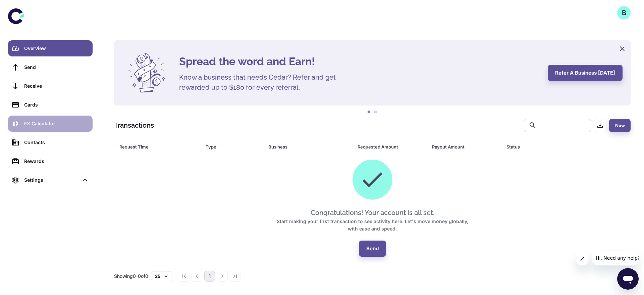  I want to click on a: Overview, so click(51, 48).